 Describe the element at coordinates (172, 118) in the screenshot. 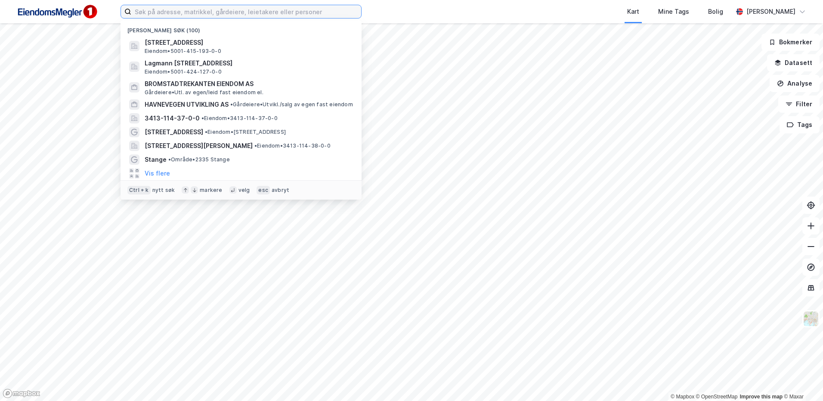

I see `span: 3413-114-37-0-0` at that location.